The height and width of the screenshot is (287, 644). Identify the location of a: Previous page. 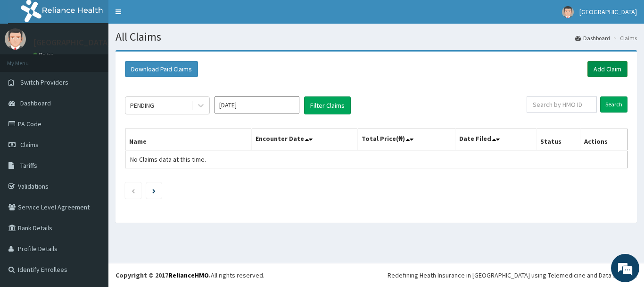
(133, 191).